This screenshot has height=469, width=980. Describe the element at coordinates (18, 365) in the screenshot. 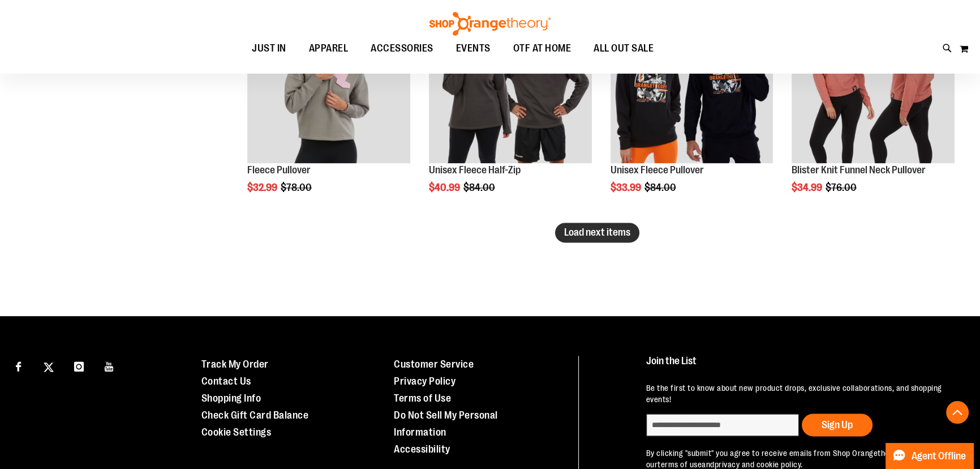

I see `a: Visit our Facebook page` at that location.